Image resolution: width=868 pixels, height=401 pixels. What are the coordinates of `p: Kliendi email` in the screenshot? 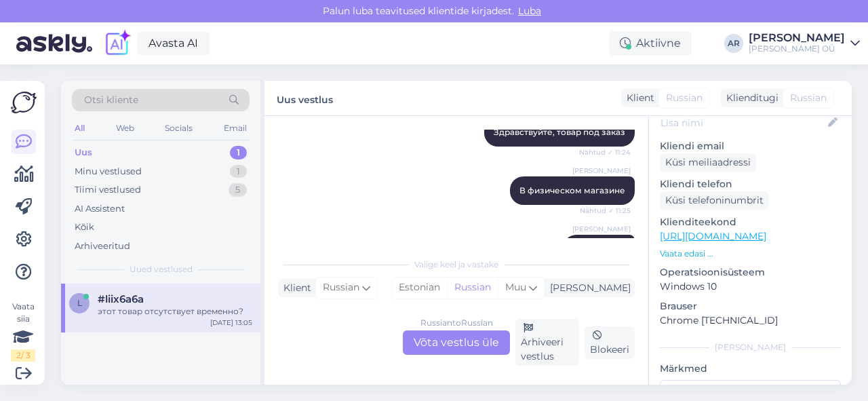 It's located at (750, 146).